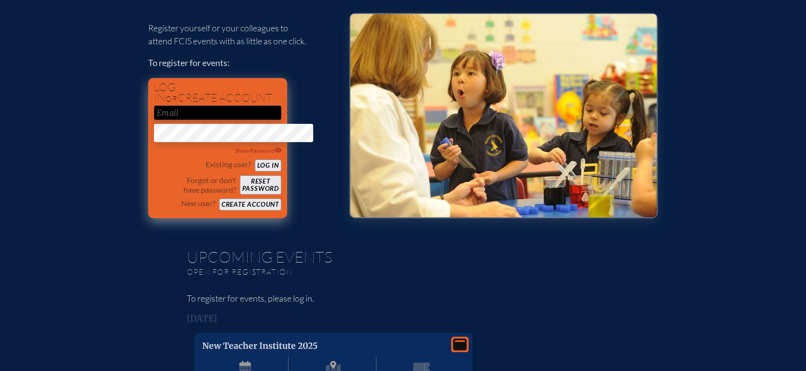  I want to click on img: Events, so click(503, 116).